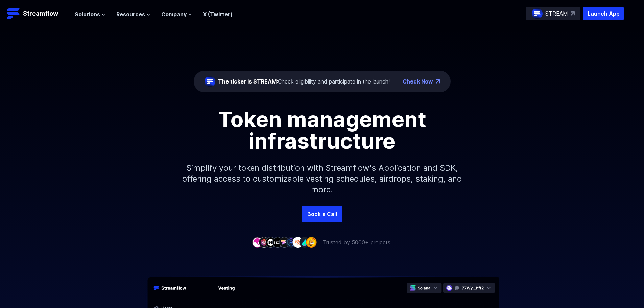 This screenshot has width=644, height=308. Describe the element at coordinates (603, 14) in the screenshot. I see `a: Launch App` at that location.